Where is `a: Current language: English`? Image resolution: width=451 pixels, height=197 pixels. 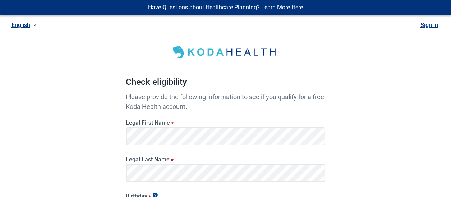 a: Current language: English is located at coordinates (24, 25).